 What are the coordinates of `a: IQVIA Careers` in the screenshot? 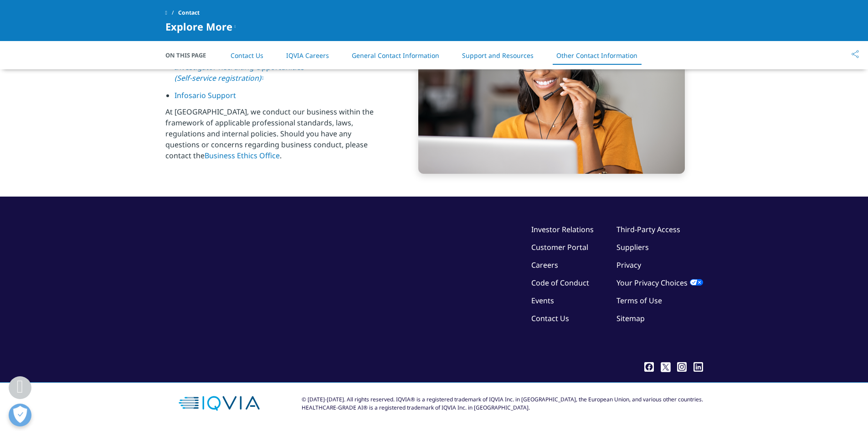 It's located at (307, 55).